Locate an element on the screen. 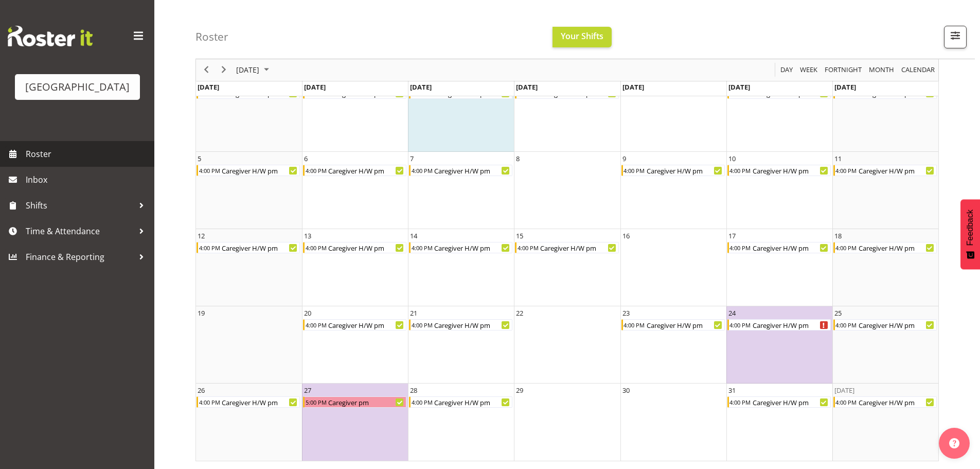 This screenshot has width=980, height=469. button: Your Shifts is located at coordinates (582, 37).